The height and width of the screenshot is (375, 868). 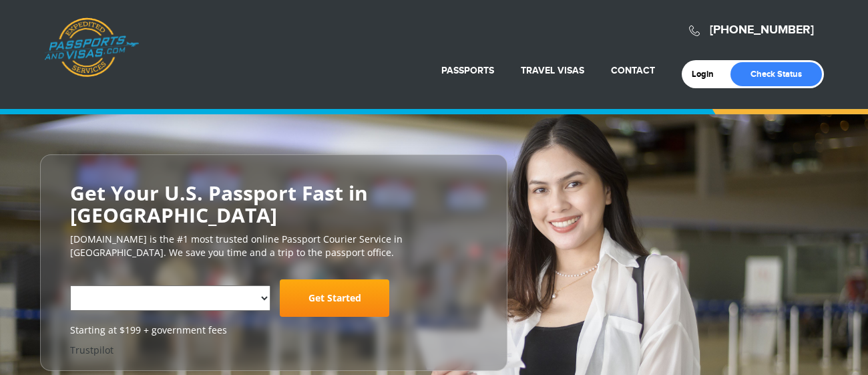 What do you see at coordinates (467, 70) in the screenshot?
I see `a: Passports` at bounding box center [467, 70].